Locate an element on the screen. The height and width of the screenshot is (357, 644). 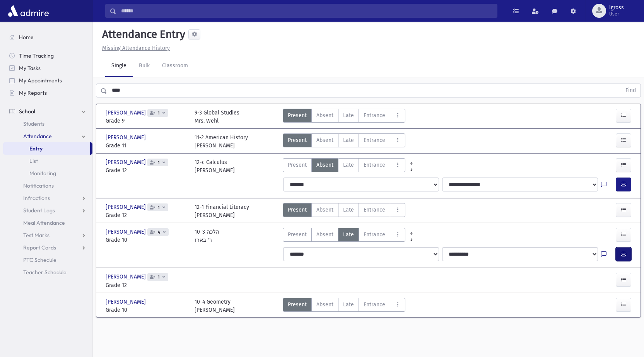
span: User is located at coordinates (616, 14).